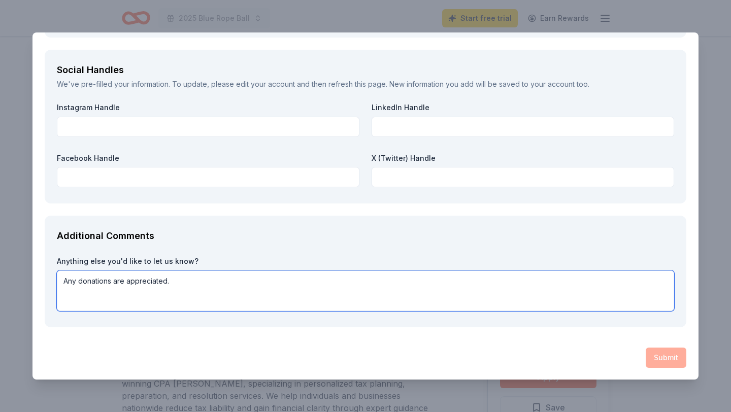  Describe the element at coordinates (265, 84) in the screenshot. I see `a: edit your account` at that location.